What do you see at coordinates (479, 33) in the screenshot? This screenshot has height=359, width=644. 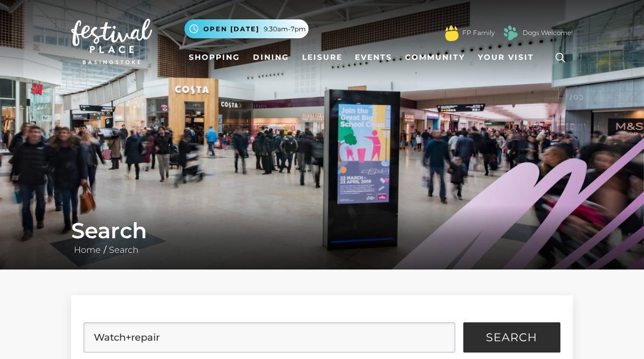 I see `a: FP Family` at bounding box center [479, 33].